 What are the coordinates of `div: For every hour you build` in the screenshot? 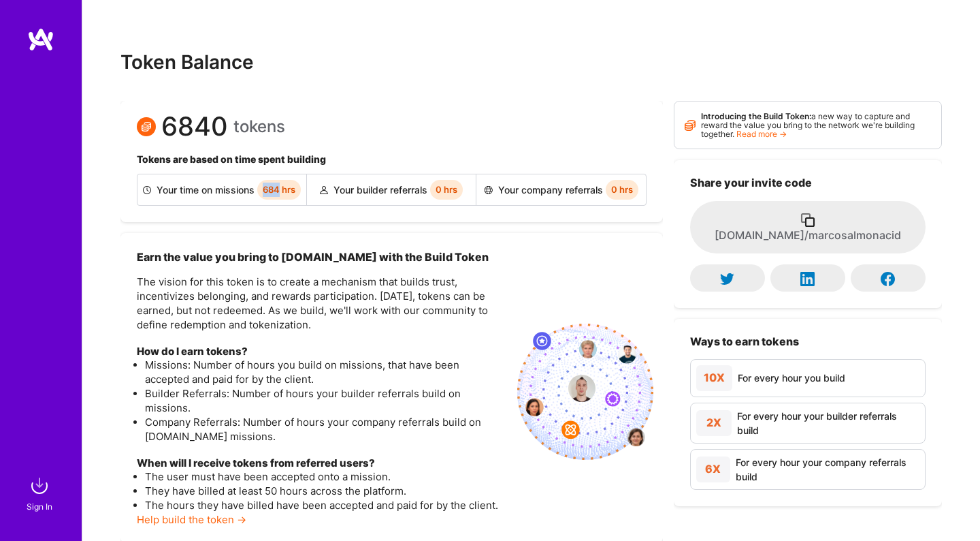 It's located at (792, 378).